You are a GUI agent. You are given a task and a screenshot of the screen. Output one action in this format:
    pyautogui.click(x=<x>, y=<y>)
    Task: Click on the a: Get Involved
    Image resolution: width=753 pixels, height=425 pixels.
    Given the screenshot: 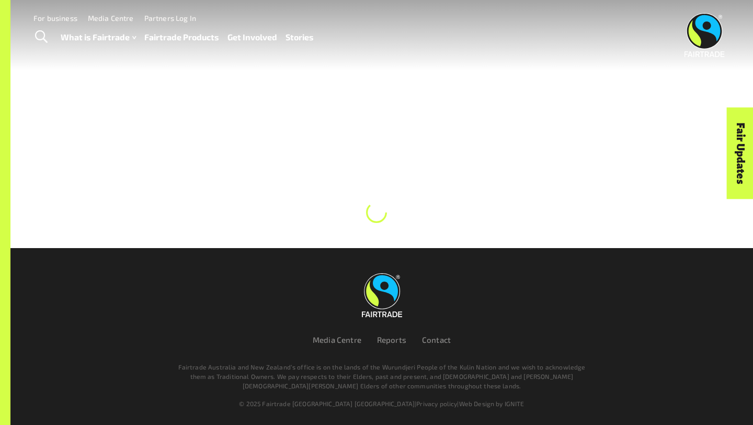 What is the action you would take?
    pyautogui.click(x=252, y=37)
    